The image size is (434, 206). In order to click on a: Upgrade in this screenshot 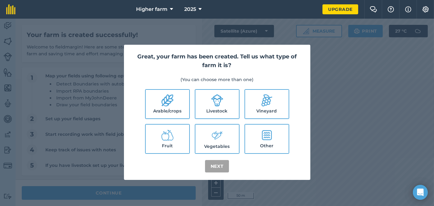, I will do `click(340, 9)`.